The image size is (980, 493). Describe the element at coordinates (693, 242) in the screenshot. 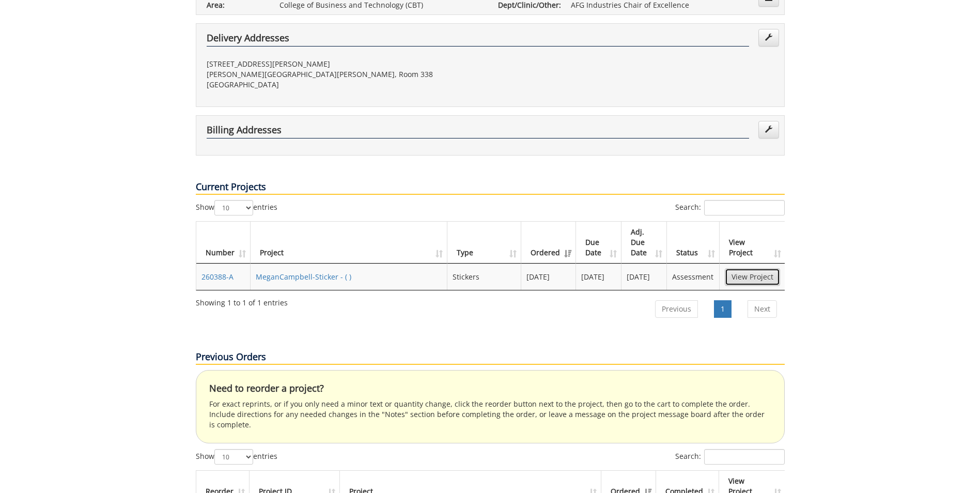

I see `th: Status: activate to sort column ascending` at that location.